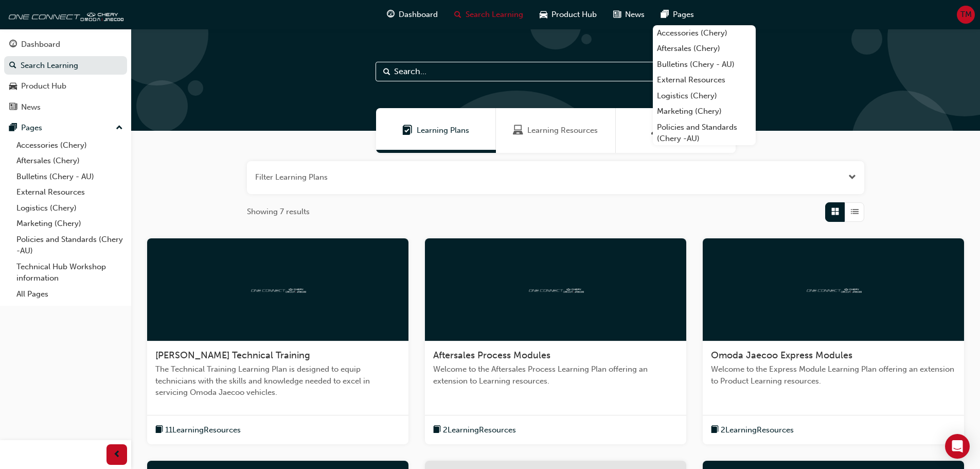 Image resolution: width=980 pixels, height=469 pixels. Describe the element at coordinates (65, 44) in the screenshot. I see `a: Dashboard` at that location.